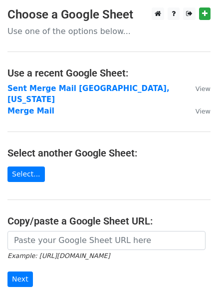 The height and width of the screenshot is (292, 218). Describe the element at coordinates (109, 31) in the screenshot. I see `p: Use one of the options below...` at that location.